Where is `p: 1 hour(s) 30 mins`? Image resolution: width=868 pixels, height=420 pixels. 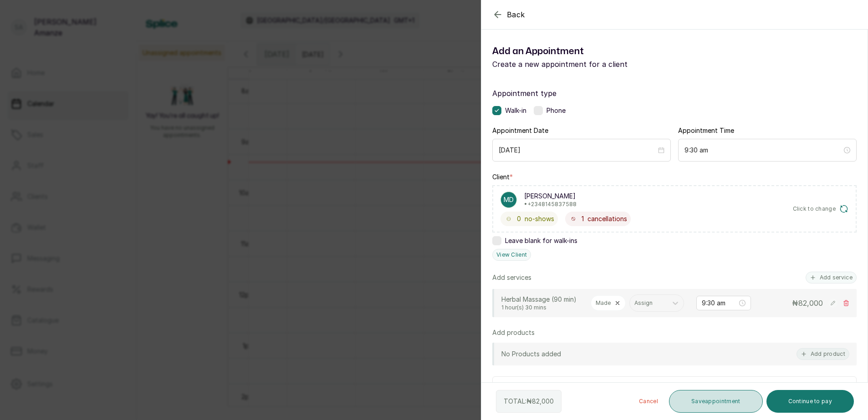
p: 1 hour(s) 30 mins is located at coordinates (543, 307).